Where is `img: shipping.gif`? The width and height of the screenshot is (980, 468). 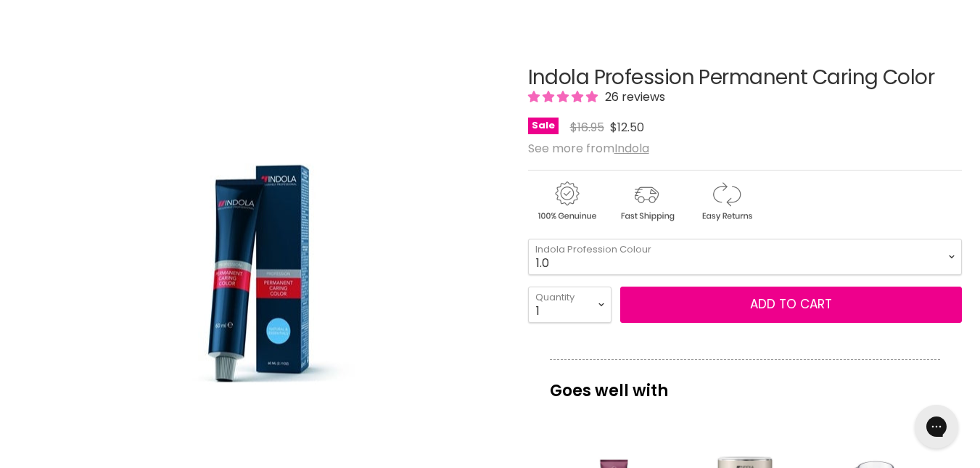
img: shipping.gif is located at coordinates (647, 201).